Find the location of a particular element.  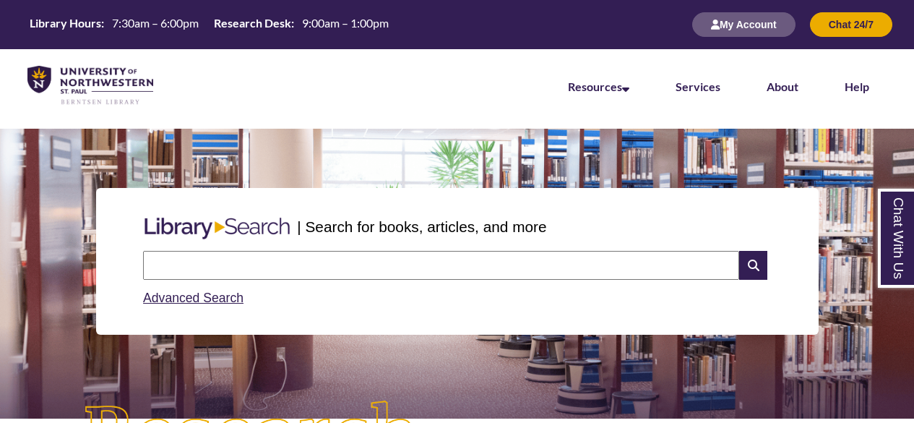

button: Chat 24/7 is located at coordinates (851, 25).